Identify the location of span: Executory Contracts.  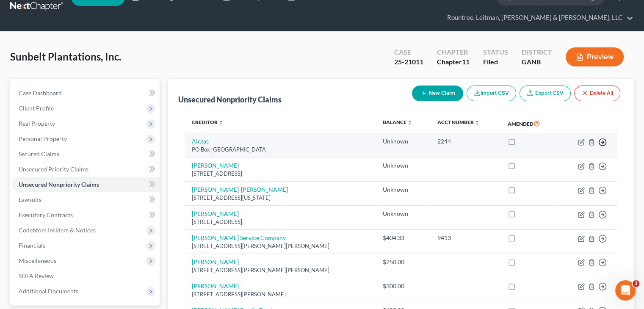
(46, 215).